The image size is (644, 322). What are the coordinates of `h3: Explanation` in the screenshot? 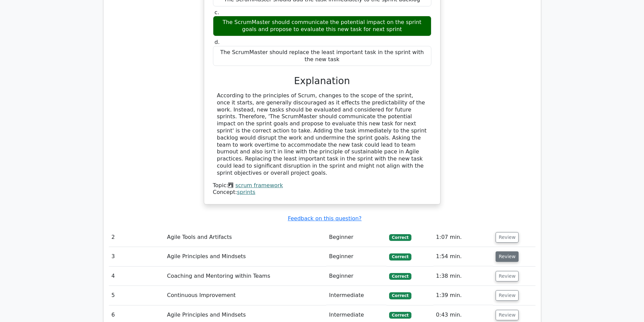 It's located at (322, 81).